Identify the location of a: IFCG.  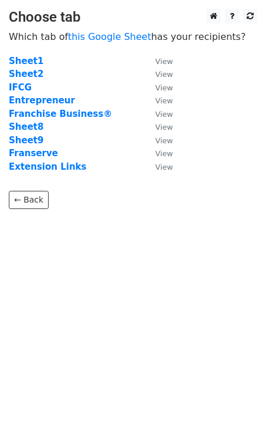
(20, 87).